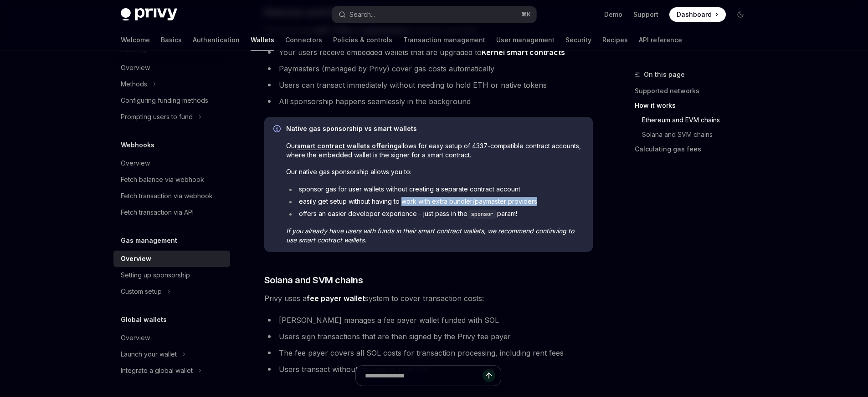 Image resolution: width=868 pixels, height=397 pixels. What do you see at coordinates (660, 40) in the screenshot?
I see `a: API reference` at bounding box center [660, 40].